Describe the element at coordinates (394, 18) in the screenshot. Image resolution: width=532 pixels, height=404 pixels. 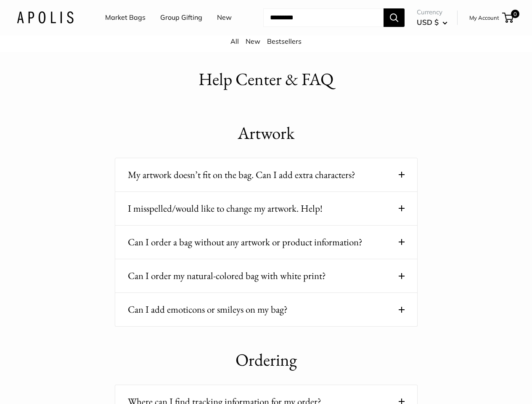
I see `button: Search` at that location.